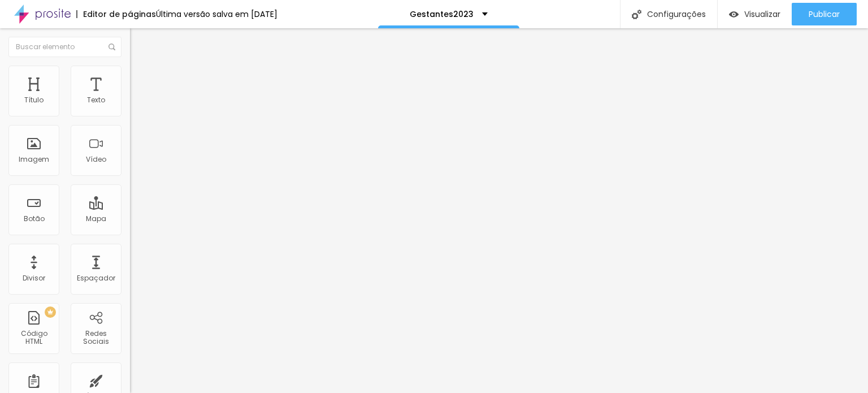 This screenshot has width=868, height=393. Describe the element at coordinates (824, 14) in the screenshot. I see `button: Publicar` at that location.